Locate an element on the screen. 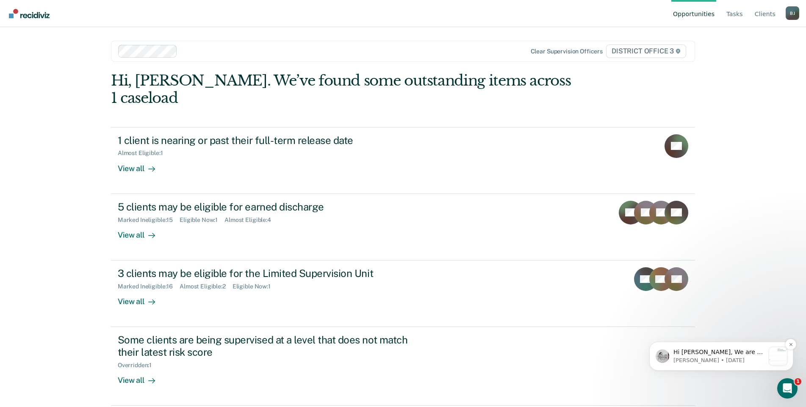  p: Message from Kim, sent 2w ago is located at coordinates (83, 72).